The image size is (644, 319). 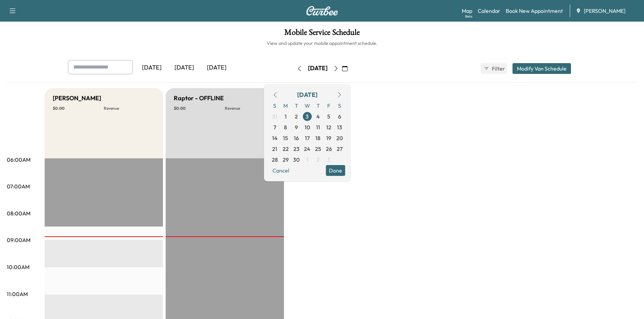 What do you see at coordinates (322, 43) in the screenshot?
I see `h6: View and update your mobile appointment schedule.` at bounding box center [322, 43].